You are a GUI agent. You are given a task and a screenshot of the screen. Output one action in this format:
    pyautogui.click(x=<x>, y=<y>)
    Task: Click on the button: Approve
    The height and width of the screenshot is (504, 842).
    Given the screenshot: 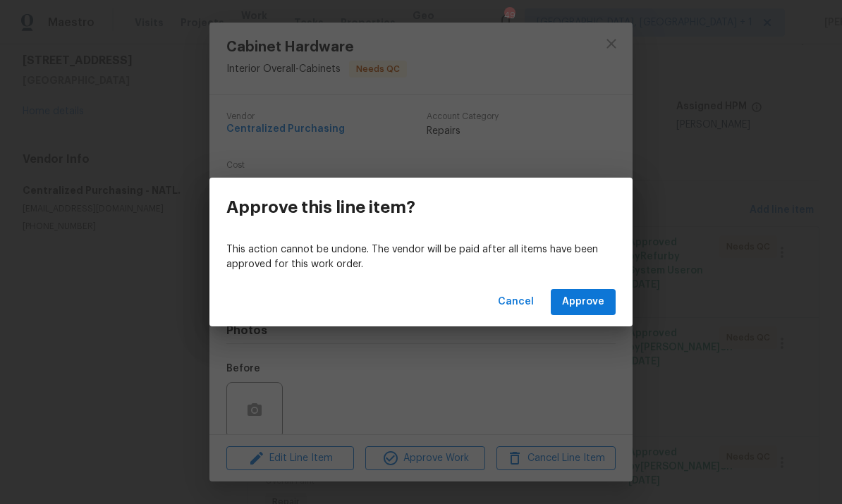 What is the action you would take?
    pyautogui.click(x=584, y=302)
    